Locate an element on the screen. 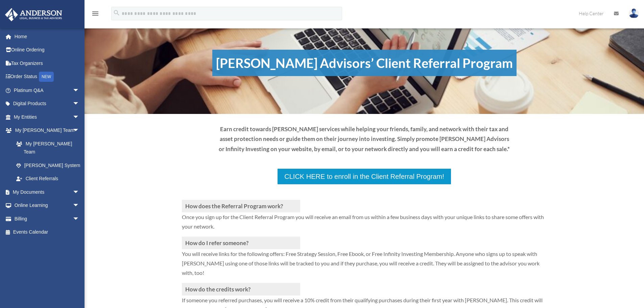  h3: How do I refer someone? is located at coordinates (241, 243).